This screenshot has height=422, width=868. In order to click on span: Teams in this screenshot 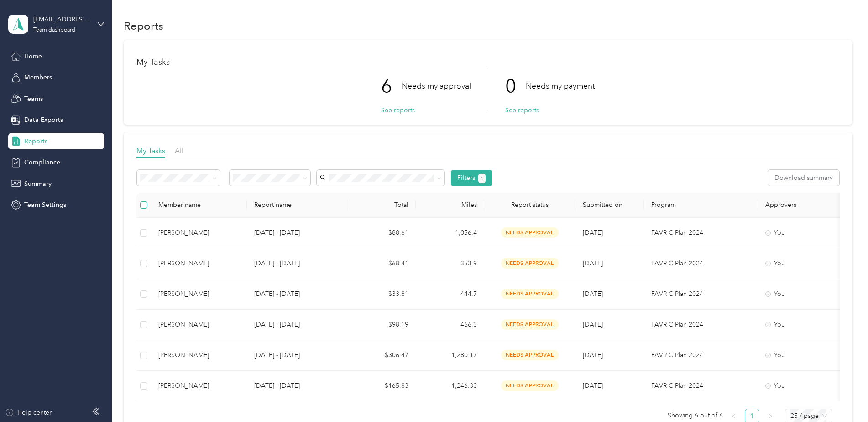, I will do `click(33, 99)`.